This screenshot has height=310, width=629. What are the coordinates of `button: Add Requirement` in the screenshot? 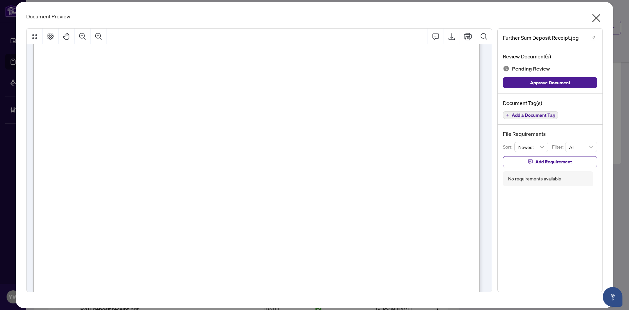 It's located at (550, 162).